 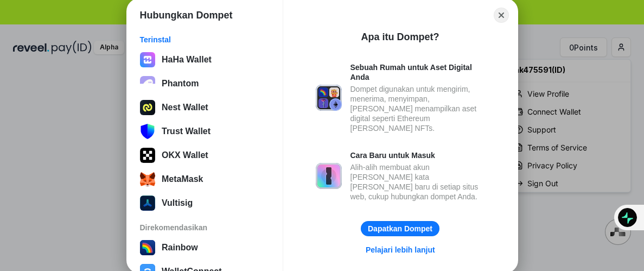 I want to click on div: Cara Baru untuk Masuk, so click(x=418, y=155).